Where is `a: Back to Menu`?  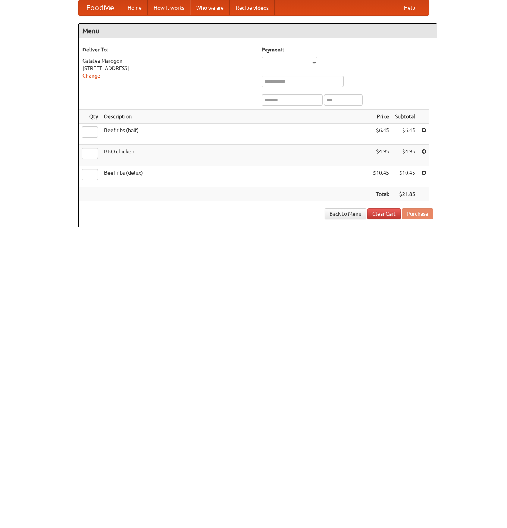
a: Back to Menu is located at coordinates (345, 214).